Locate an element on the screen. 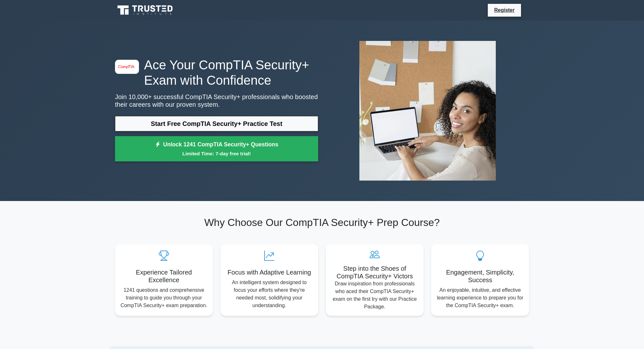 This screenshot has width=644, height=349. small: Limited Time: 7-day free trial! is located at coordinates (216, 153).